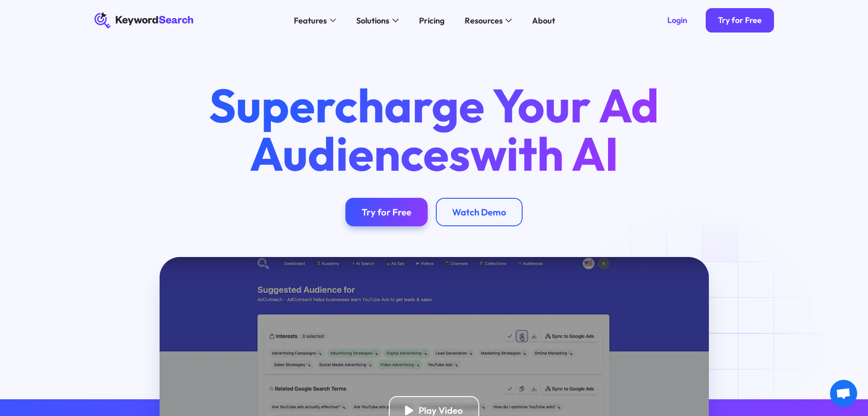 Image resolution: width=868 pixels, height=416 pixels. I want to click on a: Pricing, so click(432, 21).